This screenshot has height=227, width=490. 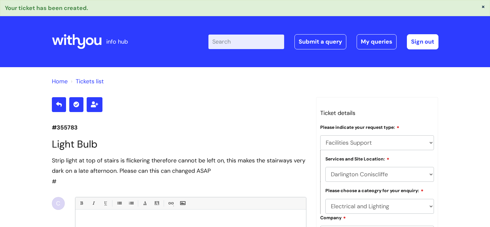 I want to click on div: Strip light at top of stairs is flickering therefore cannot be left on, this makes the stairways ..., so click(x=179, y=165).